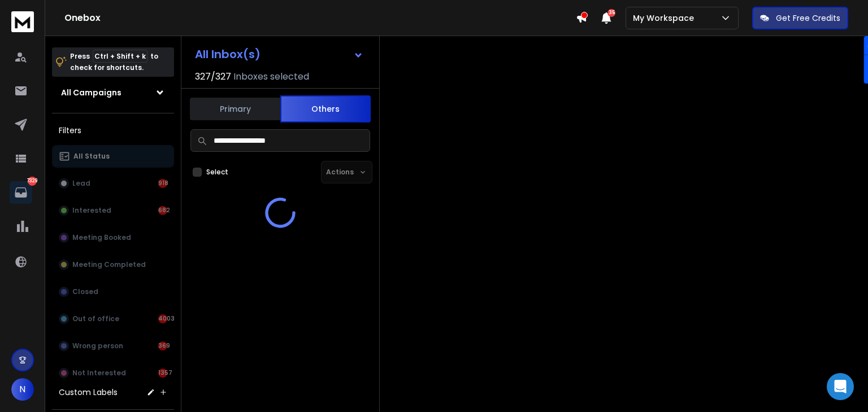 The height and width of the screenshot is (412, 868). I want to click on button: All Inbox(s), so click(279, 54).